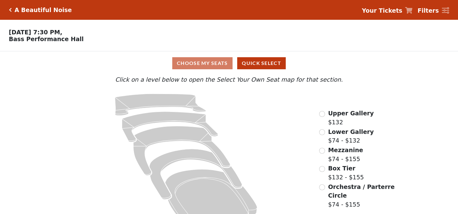 This screenshot has height=214, width=458. I want to click on span: Lower Gallery, so click(351, 132).